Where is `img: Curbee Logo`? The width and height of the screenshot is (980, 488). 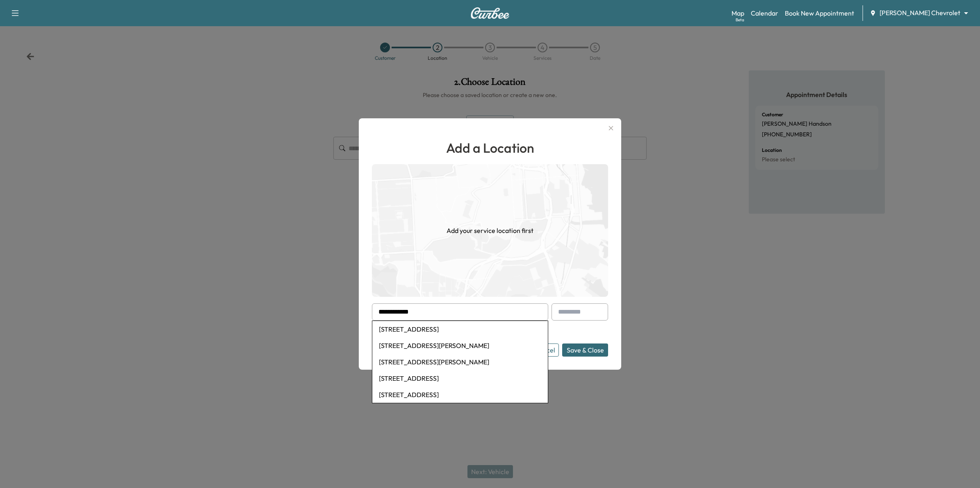 img: Curbee Logo is located at coordinates (490, 13).